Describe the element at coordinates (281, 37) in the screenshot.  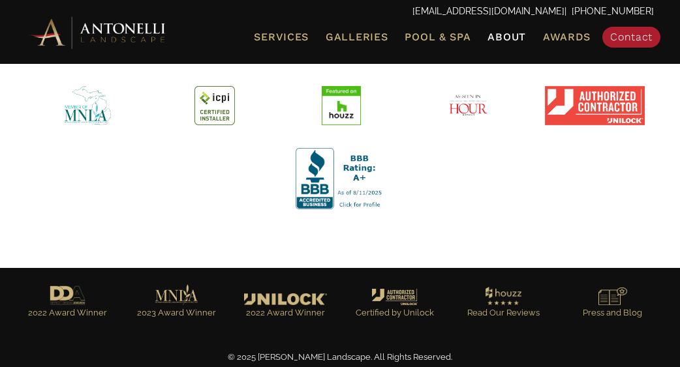
I see `a: Services` at that location.